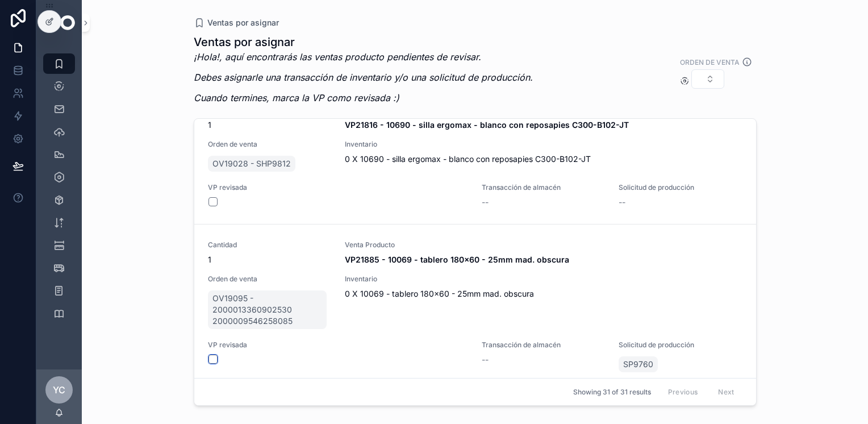 The image size is (868, 424). What do you see at coordinates (457, 259) in the screenshot?
I see `strong: VP21885 - 10069 - tablero 180x60 - 25mm mad. obscura` at bounding box center [457, 259].